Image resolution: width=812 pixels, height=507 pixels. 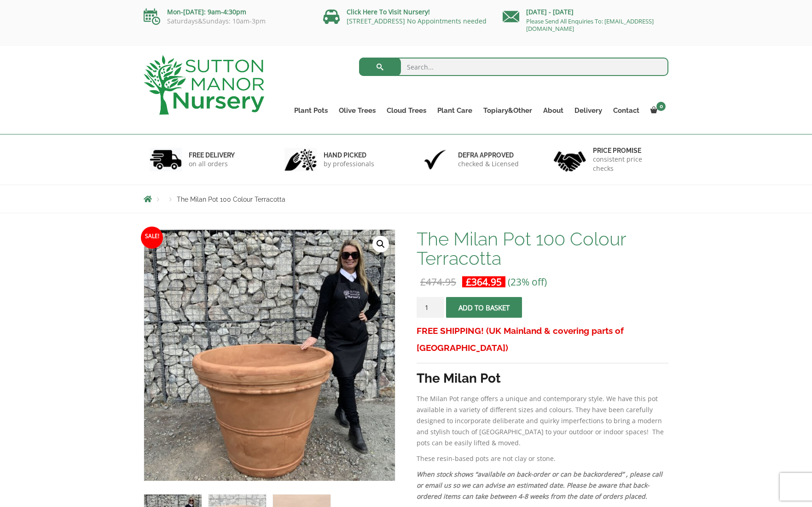 I want to click on a: Cloud Trees, so click(x=406, y=111).